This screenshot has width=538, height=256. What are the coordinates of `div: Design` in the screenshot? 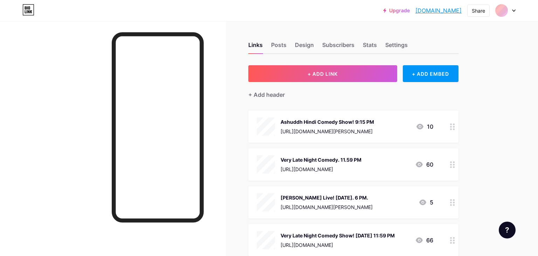 It's located at (305, 47).